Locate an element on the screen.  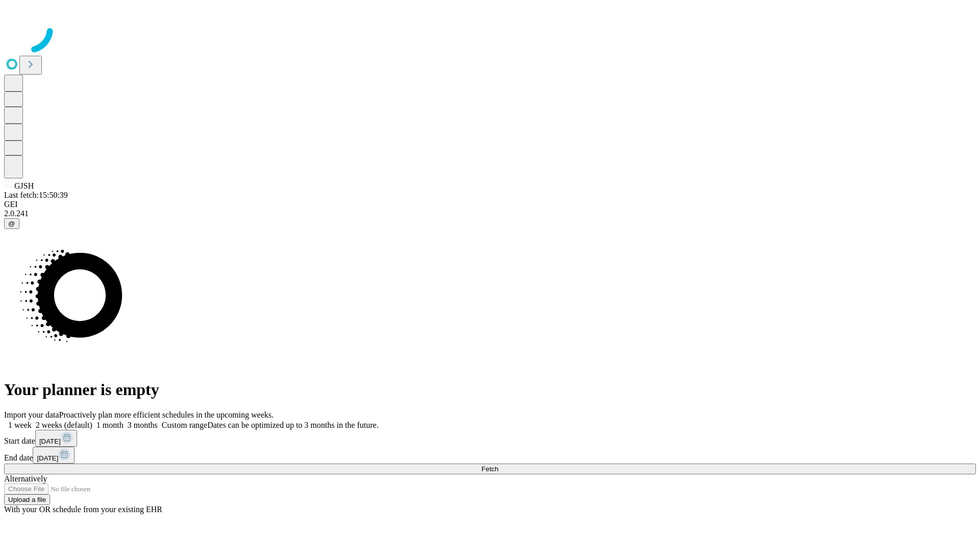
span: Proactively plan more efficient schedules in the upcoming weeks. is located at coordinates (166, 415).